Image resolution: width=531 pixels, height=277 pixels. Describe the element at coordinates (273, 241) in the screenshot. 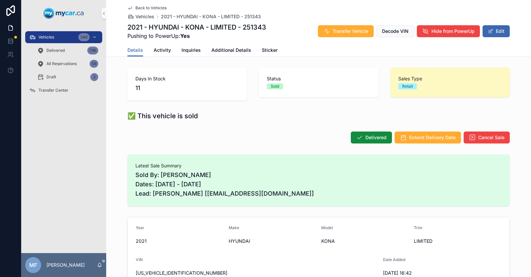

I see `span: HYUNDAI` at that location.